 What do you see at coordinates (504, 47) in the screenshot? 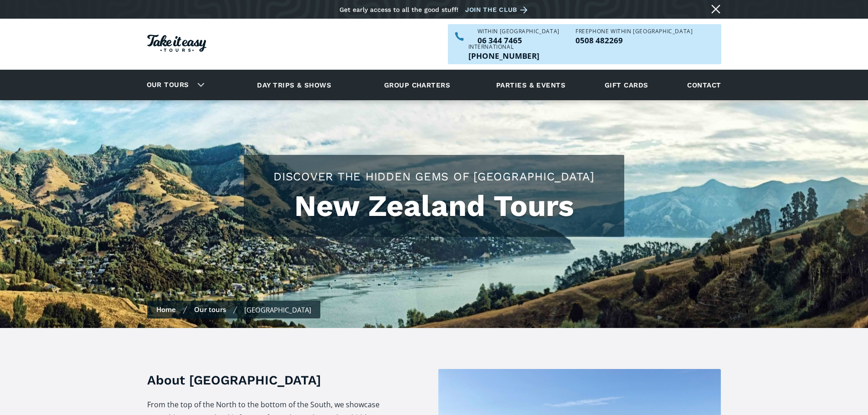
I see `div: International` at bounding box center [504, 47].